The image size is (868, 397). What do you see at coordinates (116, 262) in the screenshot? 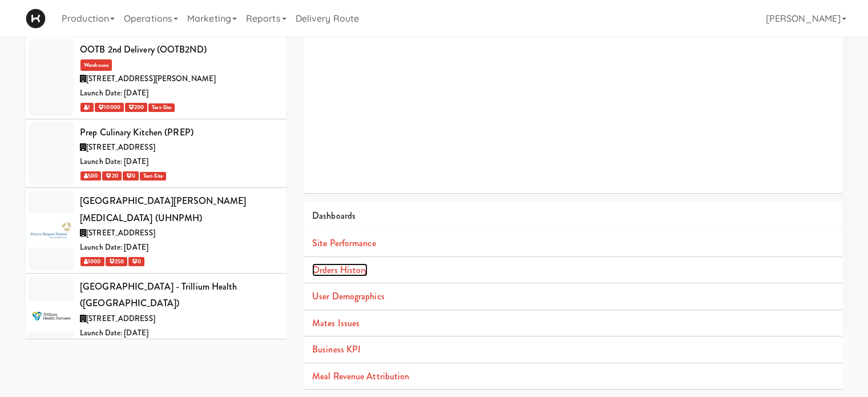
I see `span: 250` at bounding box center [116, 262].